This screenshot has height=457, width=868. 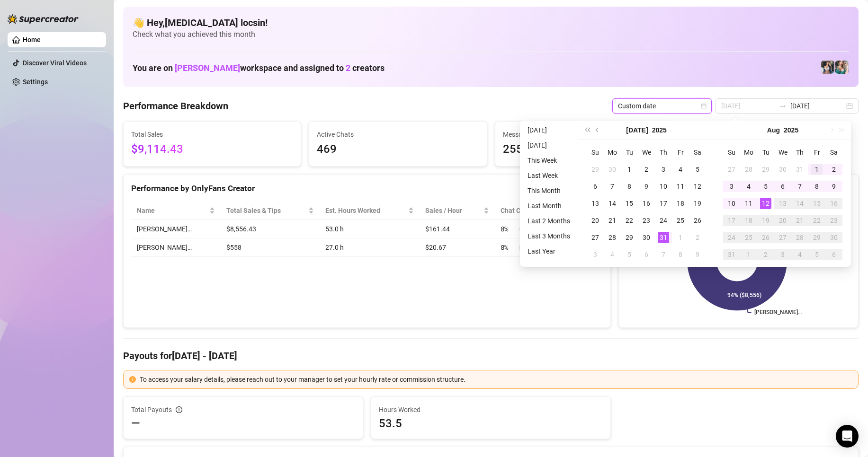 What do you see at coordinates (732, 237) in the screenshot?
I see `td: 2025-08-24` at bounding box center [732, 237].